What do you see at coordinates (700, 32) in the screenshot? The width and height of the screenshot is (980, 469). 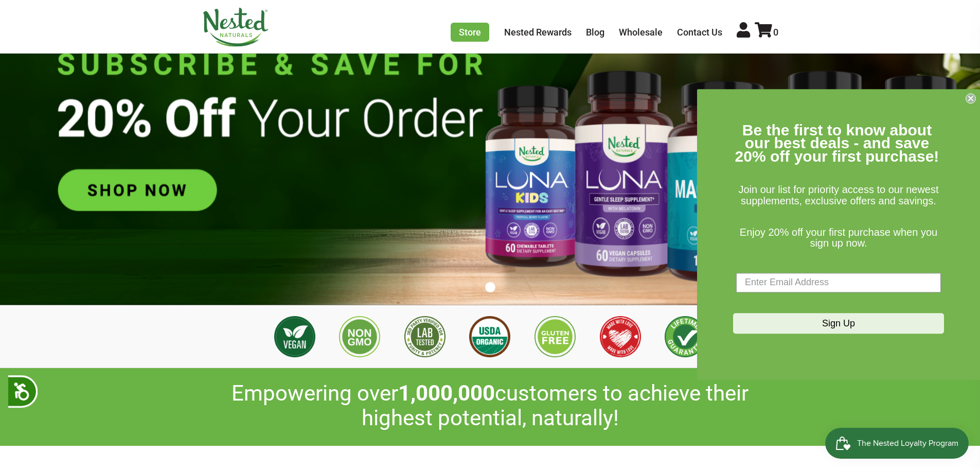 I see `a: Contact Us` at bounding box center [700, 32].